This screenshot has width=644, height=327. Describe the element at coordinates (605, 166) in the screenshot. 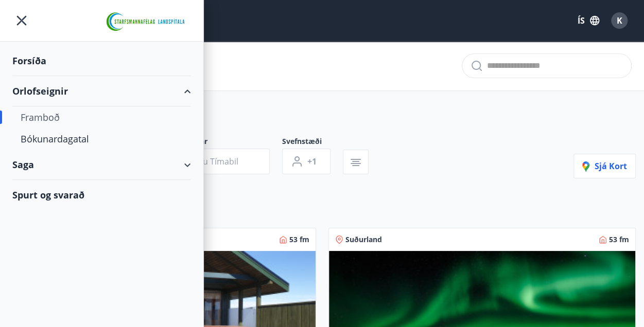

I see `span: Sjá kort` at that location.